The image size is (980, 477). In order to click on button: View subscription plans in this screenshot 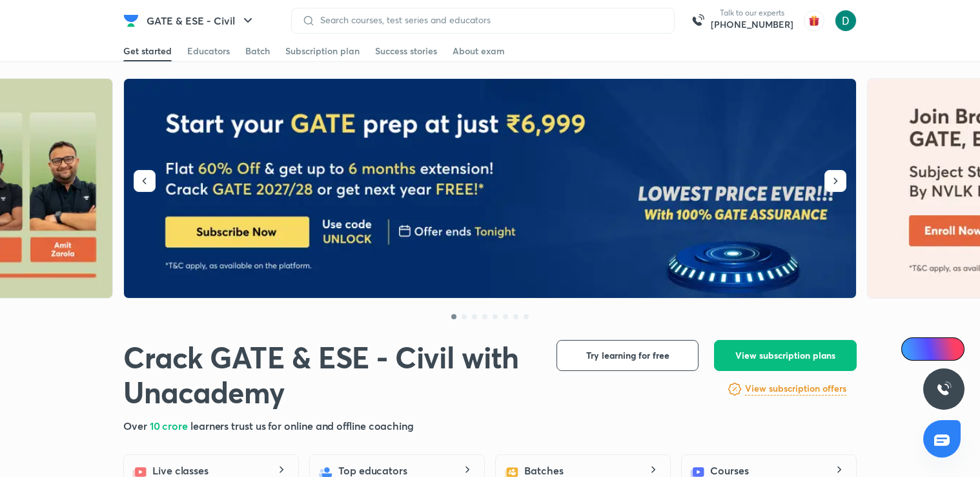, I will do `click(785, 355)`.